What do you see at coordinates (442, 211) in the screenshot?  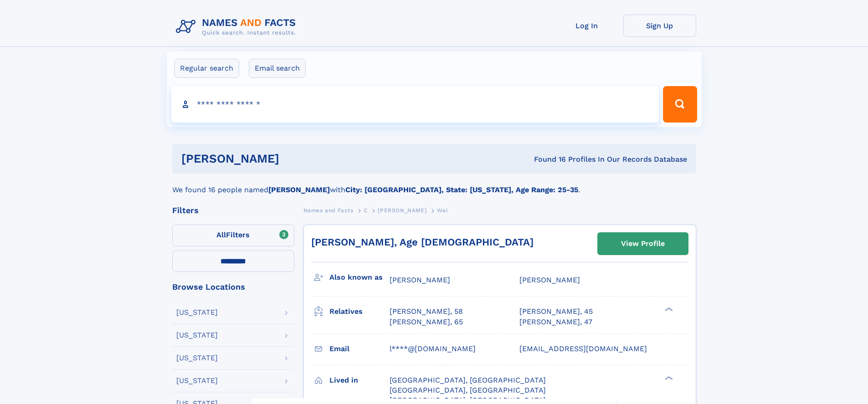 I see `span: Wei` at bounding box center [442, 211].